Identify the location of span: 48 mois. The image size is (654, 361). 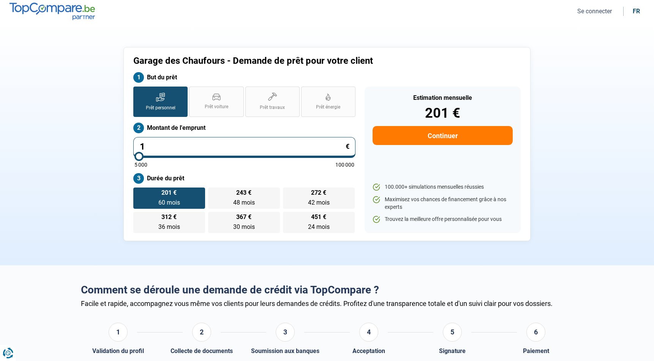
(244, 203).